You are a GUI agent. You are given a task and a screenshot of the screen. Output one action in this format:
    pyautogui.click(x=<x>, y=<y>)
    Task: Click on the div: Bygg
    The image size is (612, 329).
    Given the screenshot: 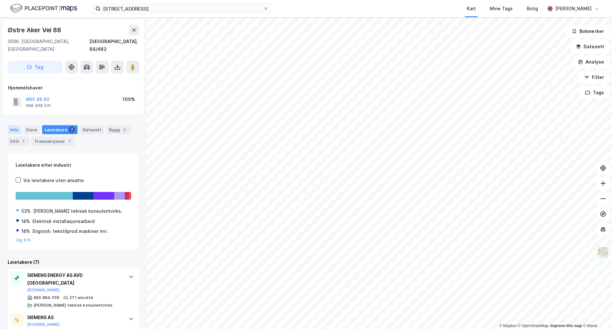 What is the action you would take?
    pyautogui.click(x=118, y=130)
    